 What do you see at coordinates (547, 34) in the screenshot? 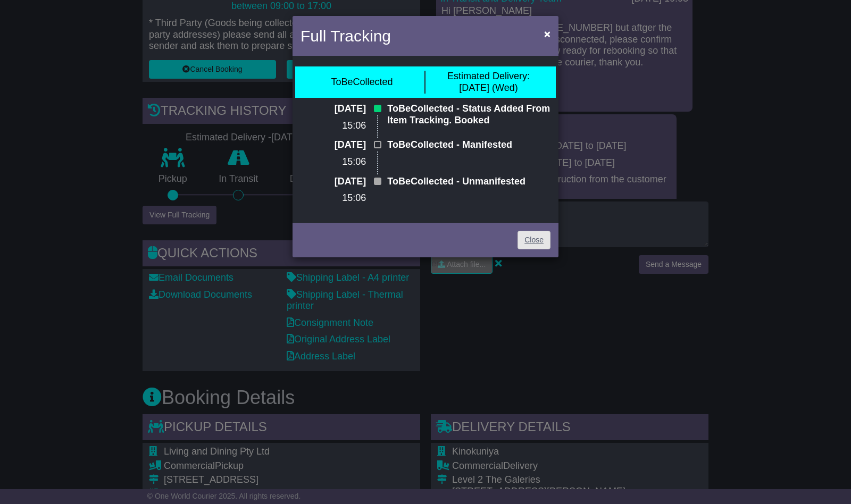
I see `button: Close` at bounding box center [547, 34].